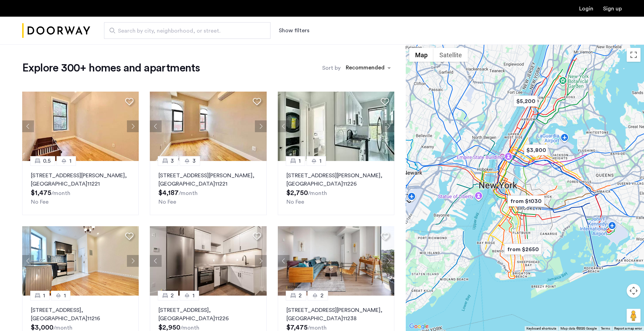  I want to click on span: Map data ©2025 Google, so click(578, 328).